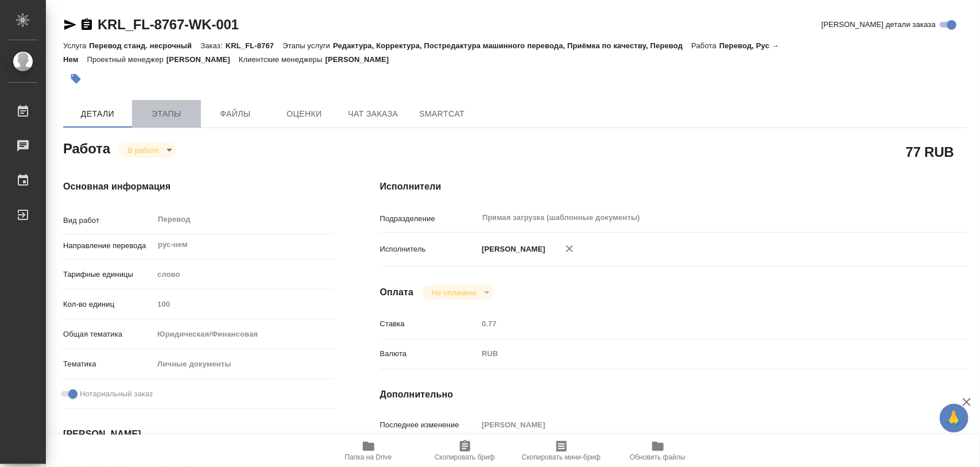 Image resolution: width=980 pixels, height=467 pixels. I want to click on p: Вид работ, so click(108, 220).